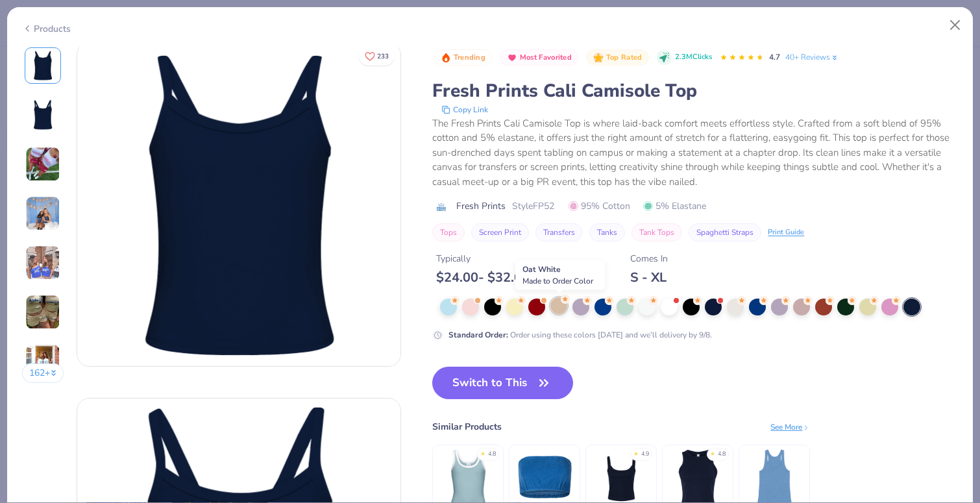 The image size is (980, 503). Describe the element at coordinates (675, 206) in the screenshot. I see `span: 5% Elastane` at that location.